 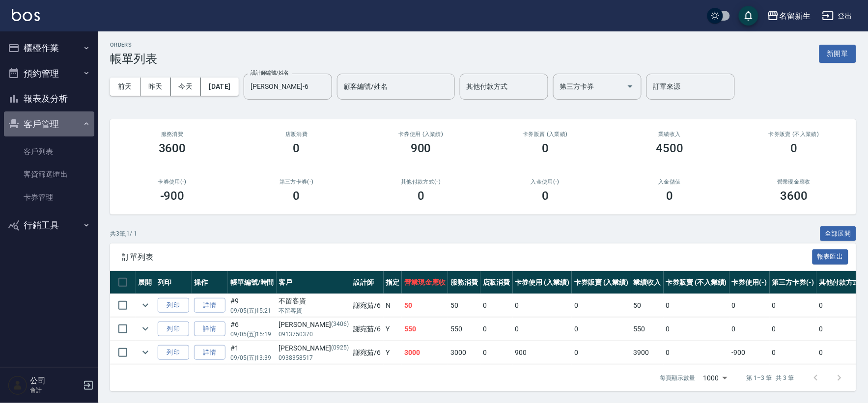 I want to click on p: 每頁顯示數量, so click(x=678, y=379).